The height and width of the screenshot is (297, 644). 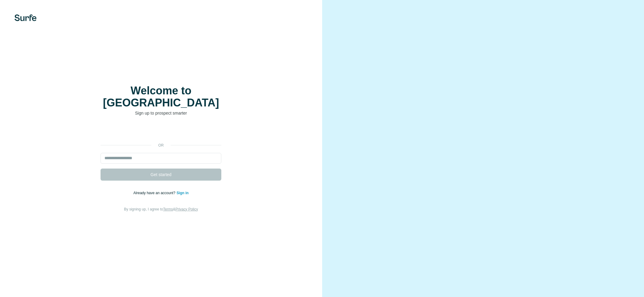 I want to click on span: Already have an account?, so click(x=155, y=193).